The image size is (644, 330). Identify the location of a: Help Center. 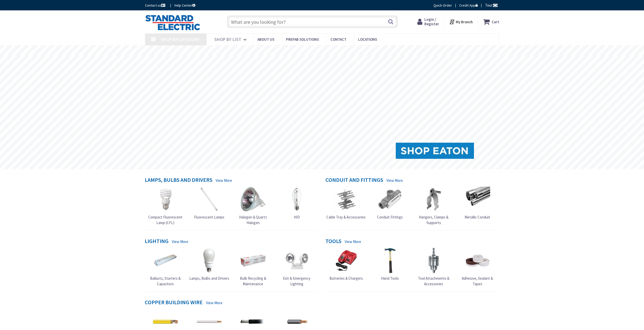
(185, 5).